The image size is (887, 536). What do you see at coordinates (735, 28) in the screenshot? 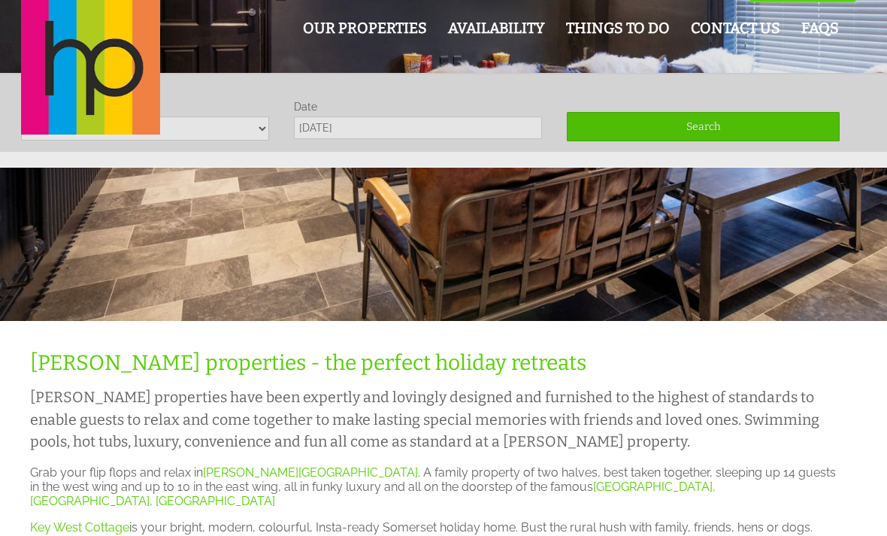
I see `a: Contact Us` at bounding box center [735, 28].